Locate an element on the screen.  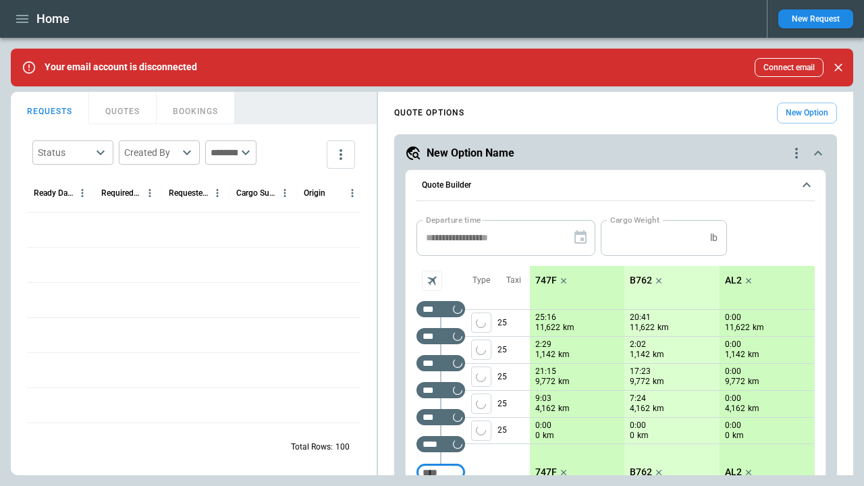
p: 2:29 is located at coordinates (543, 344).